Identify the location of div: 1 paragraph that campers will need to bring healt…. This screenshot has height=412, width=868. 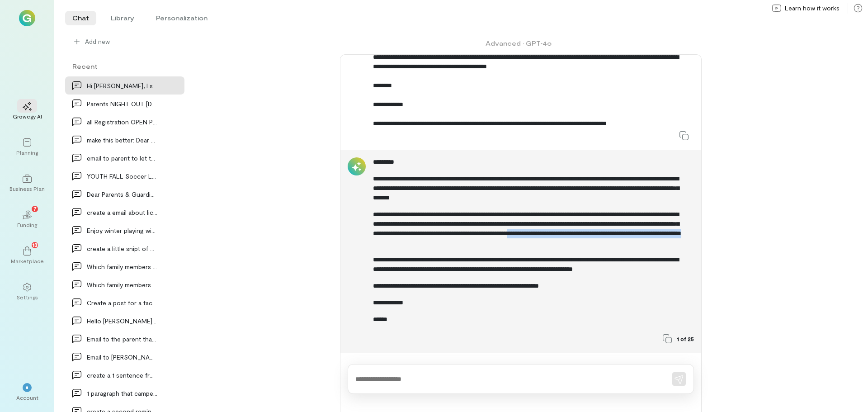
(122, 393).